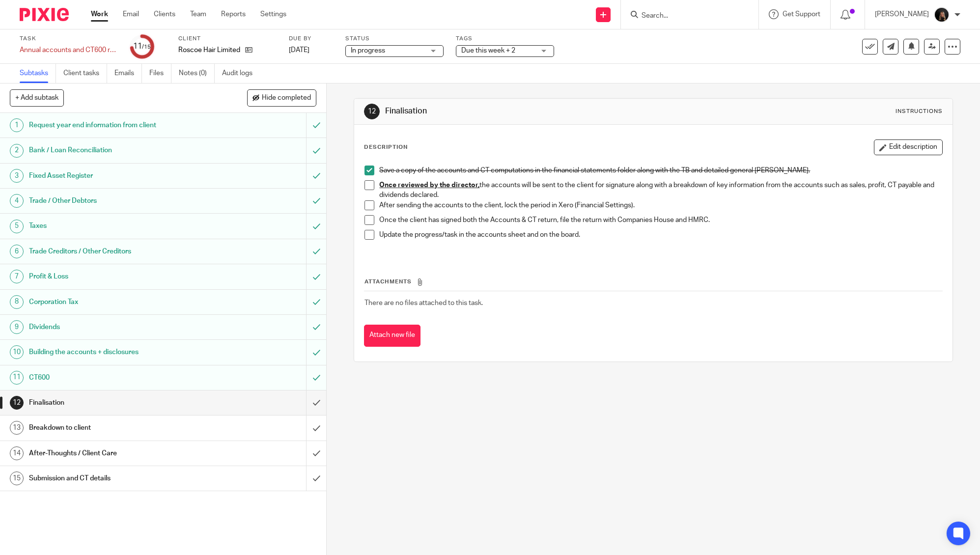  What do you see at coordinates (17, 226) in the screenshot?
I see `div: 5` at bounding box center [17, 226].